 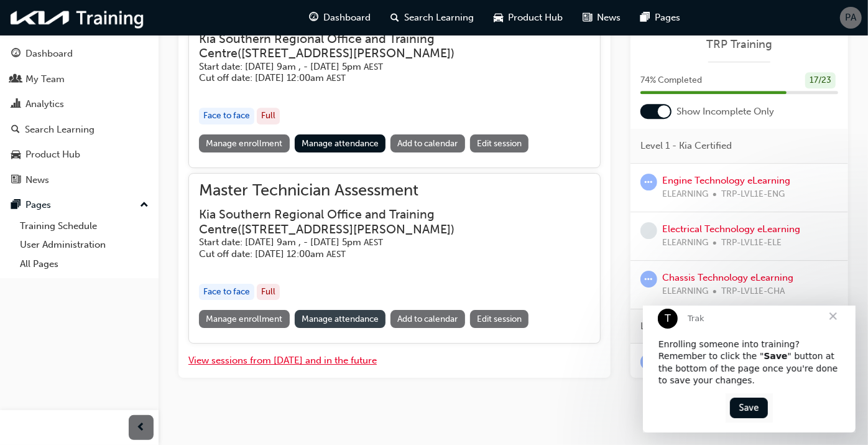 What do you see at coordinates (728, 277) in the screenshot?
I see `a: Chassis Technology eLearning` at bounding box center [728, 277].